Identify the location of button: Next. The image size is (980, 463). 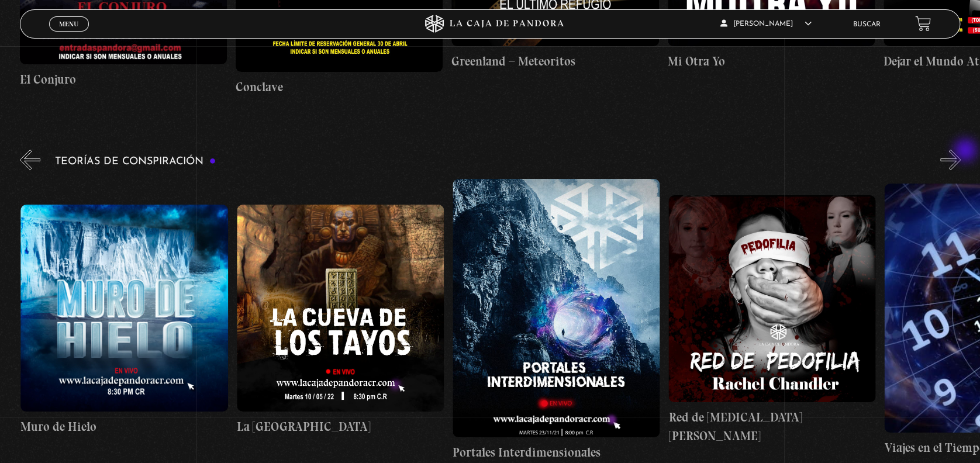
(950, 159).